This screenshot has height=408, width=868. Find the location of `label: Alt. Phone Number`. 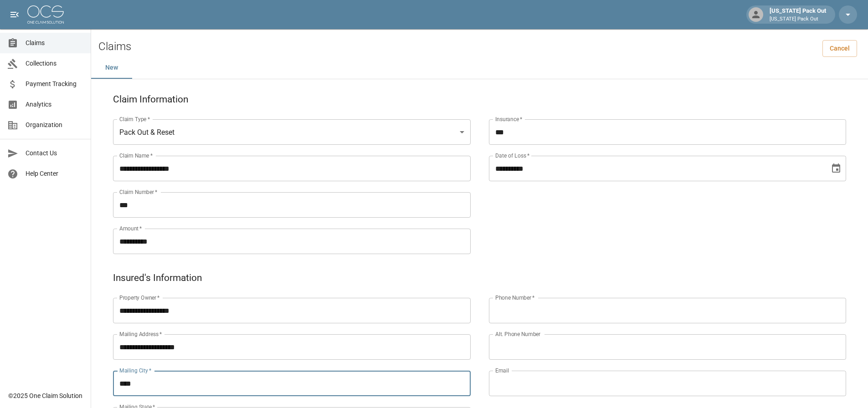

label: Alt. Phone Number is located at coordinates (518, 334).